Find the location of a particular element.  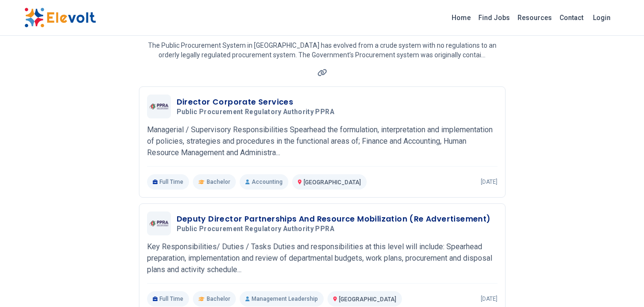

p: Management Leadership is located at coordinates (282, 299).